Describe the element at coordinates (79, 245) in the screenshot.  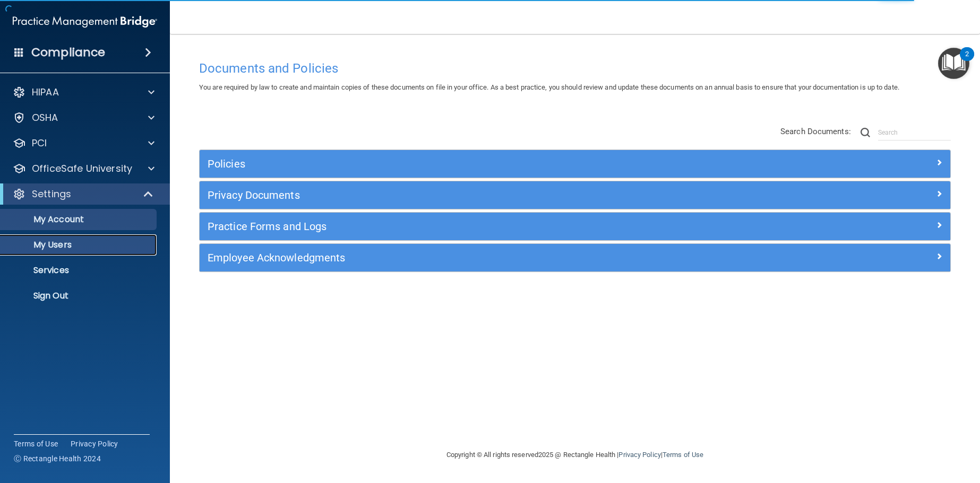
I see `p: My Users` at that location.